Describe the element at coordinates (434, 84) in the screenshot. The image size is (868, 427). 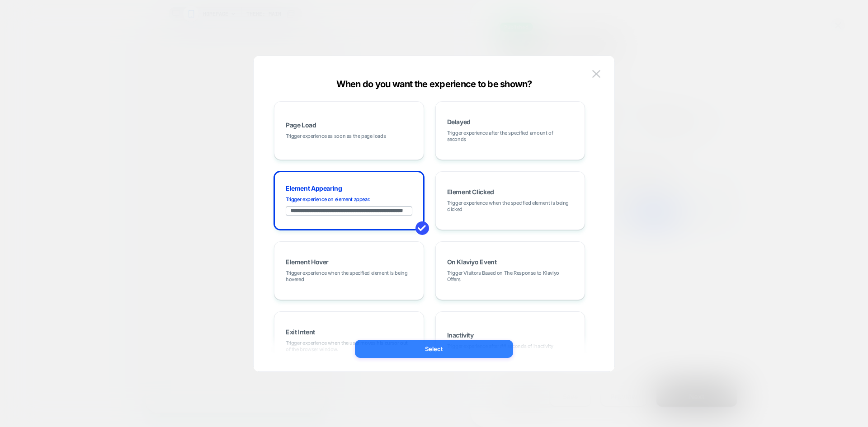
I see `span: When do you want the experience to be shown?` at that location.